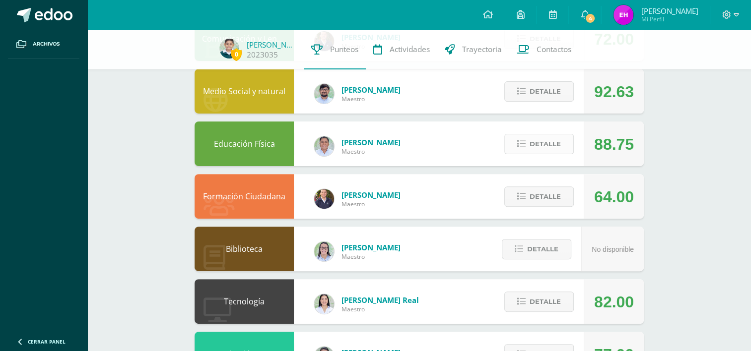  What do you see at coordinates (614, 144) in the screenshot?
I see `div: 88.75` at bounding box center [614, 144].